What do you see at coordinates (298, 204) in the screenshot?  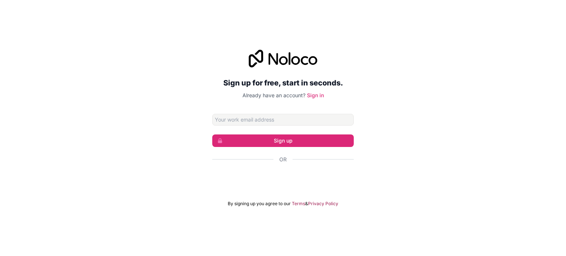 I see `a: Terms` at bounding box center [298, 204].